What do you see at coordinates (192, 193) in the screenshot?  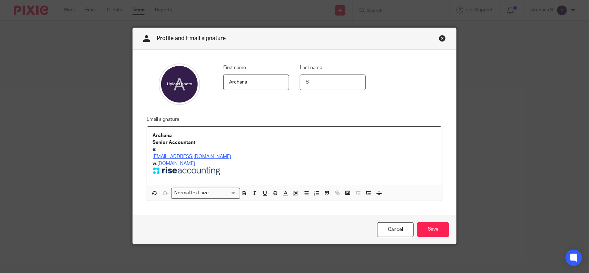 I see `span: Normal text size` at bounding box center [192, 193].